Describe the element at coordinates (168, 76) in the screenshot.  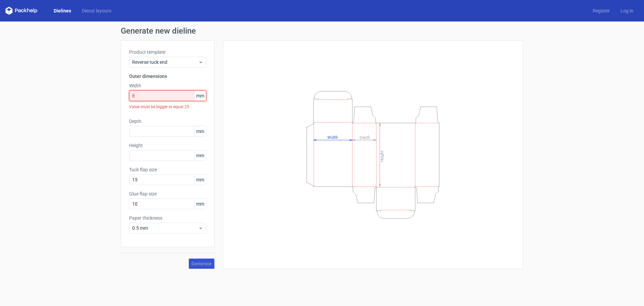
I see `h3: Outer dimensions` at that location.